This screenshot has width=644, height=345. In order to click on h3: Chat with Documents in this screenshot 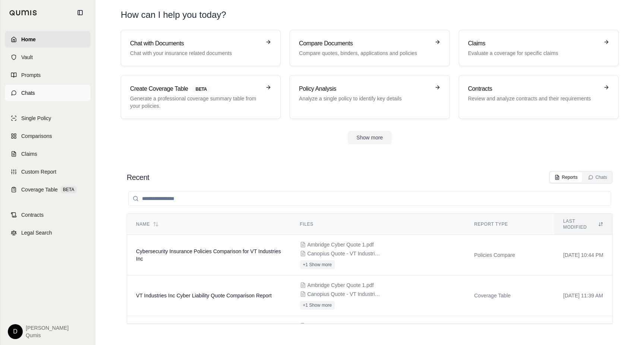, I will do `click(195, 44)`.